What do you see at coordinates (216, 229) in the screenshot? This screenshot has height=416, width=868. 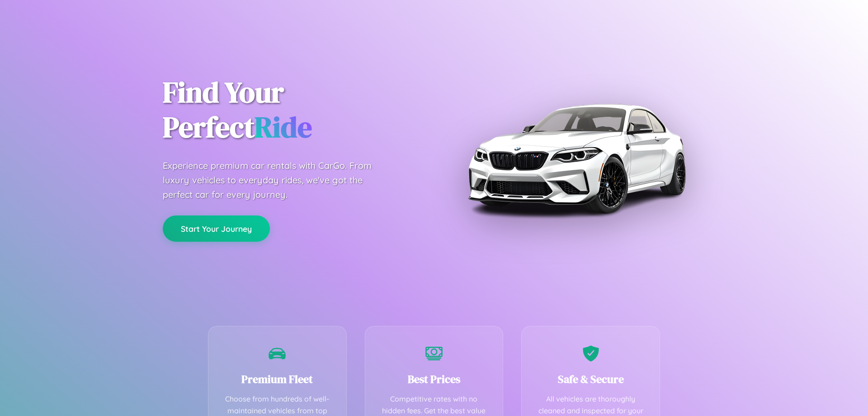 I see `button: Start Your Journey` at bounding box center [216, 229].